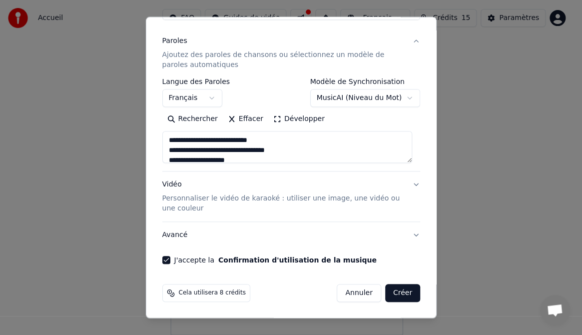  I want to click on button: Développer, so click(299, 119).